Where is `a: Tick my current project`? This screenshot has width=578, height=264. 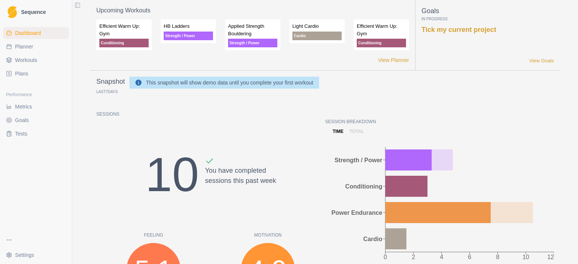
a: Tick my current project is located at coordinates (459, 30).